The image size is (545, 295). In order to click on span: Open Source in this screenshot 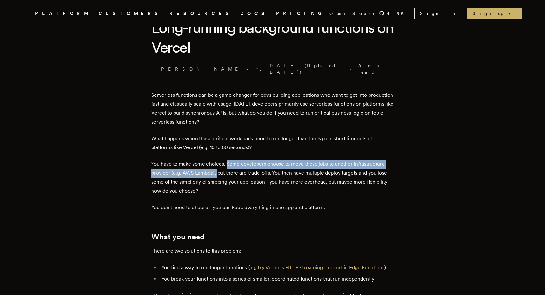, I will do `click(353, 13)`.